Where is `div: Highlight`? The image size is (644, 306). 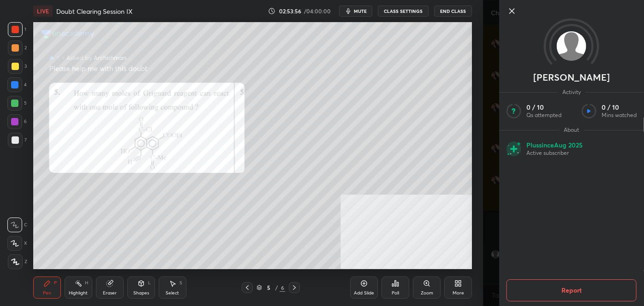 div: Highlight is located at coordinates (78, 293).